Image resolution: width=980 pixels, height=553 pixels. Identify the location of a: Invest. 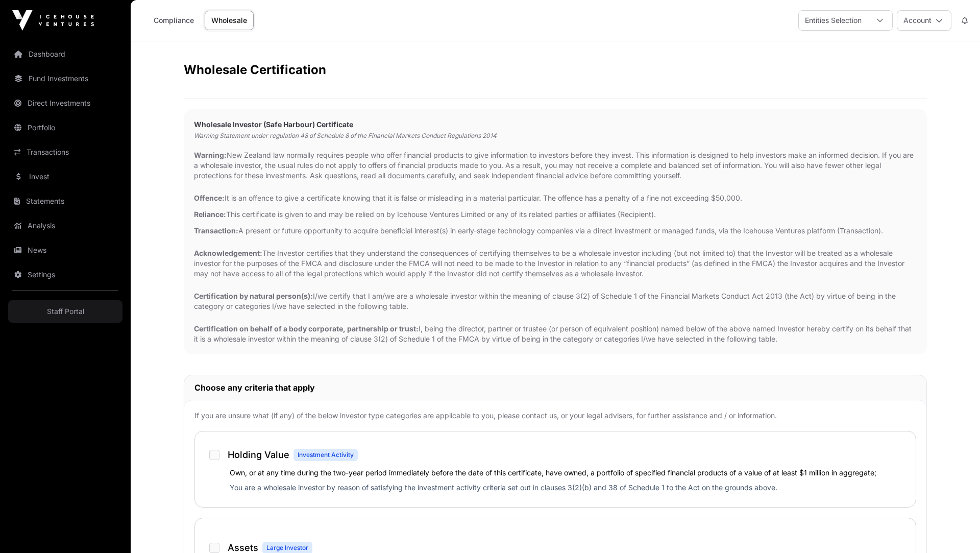
(65, 177).